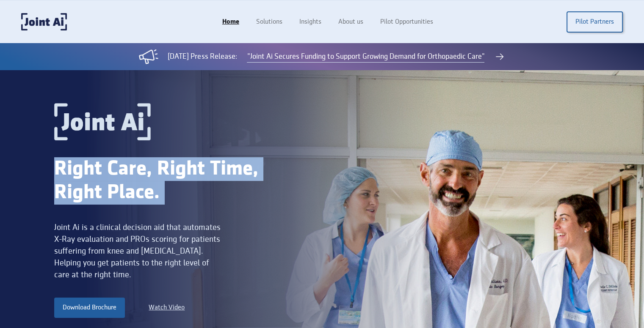  What do you see at coordinates (269, 22) in the screenshot?
I see `a: Solutions` at bounding box center [269, 22].